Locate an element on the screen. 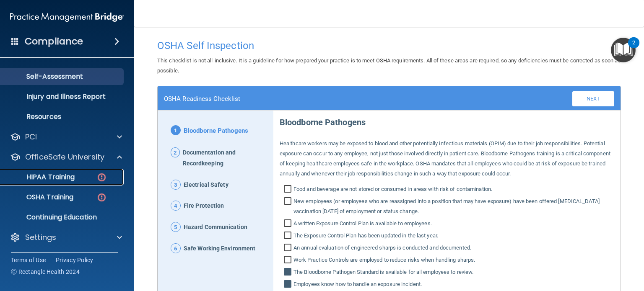 The height and width of the screenshot is (291, 644). h4: Compliance is located at coordinates (53, 42).